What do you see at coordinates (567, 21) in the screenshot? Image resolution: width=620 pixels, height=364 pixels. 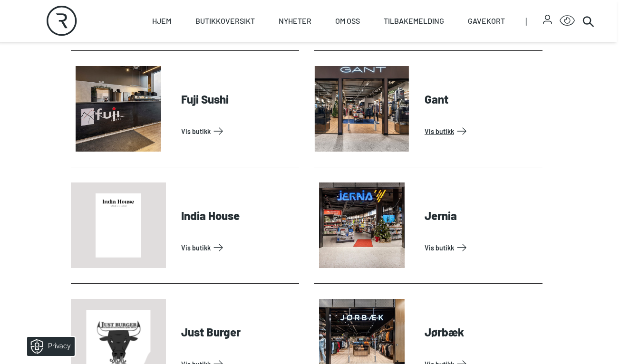 I see `button: Open Accessibility Menu` at bounding box center [567, 21].